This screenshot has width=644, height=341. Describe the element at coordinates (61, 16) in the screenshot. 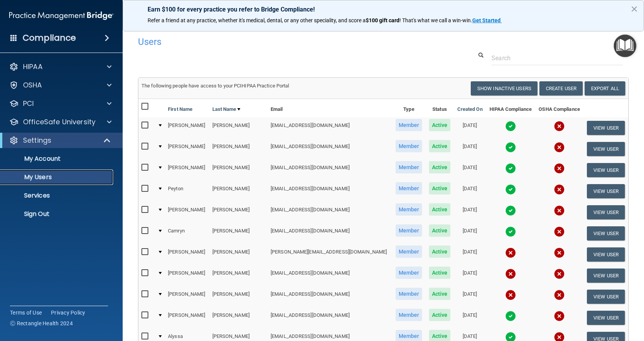

I see `img: PMB logo` at that location.